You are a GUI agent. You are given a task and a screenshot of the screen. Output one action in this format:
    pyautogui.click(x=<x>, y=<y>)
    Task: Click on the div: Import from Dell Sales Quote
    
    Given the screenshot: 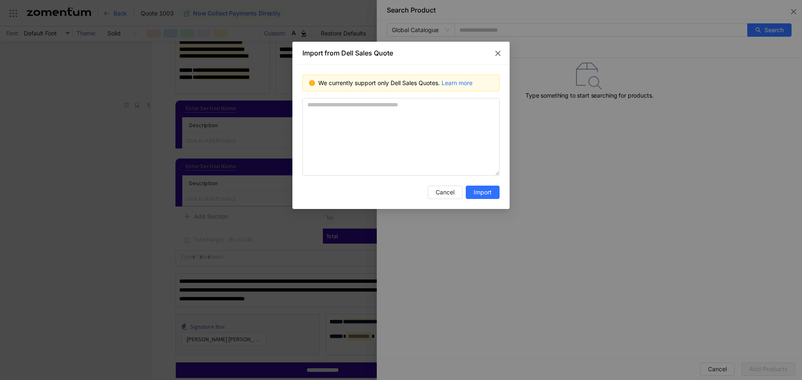 What is the action you would take?
    pyautogui.click(x=401, y=53)
    